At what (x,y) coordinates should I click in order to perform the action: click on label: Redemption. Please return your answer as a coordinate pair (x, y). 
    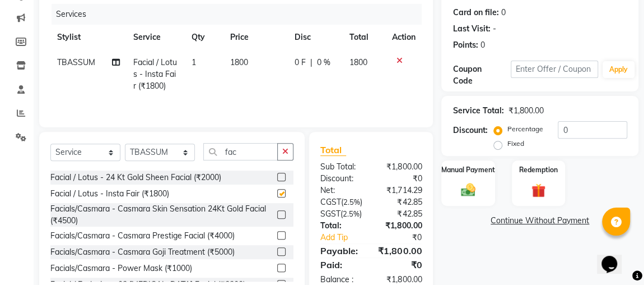
    Looking at the image, I should click on (538, 170).